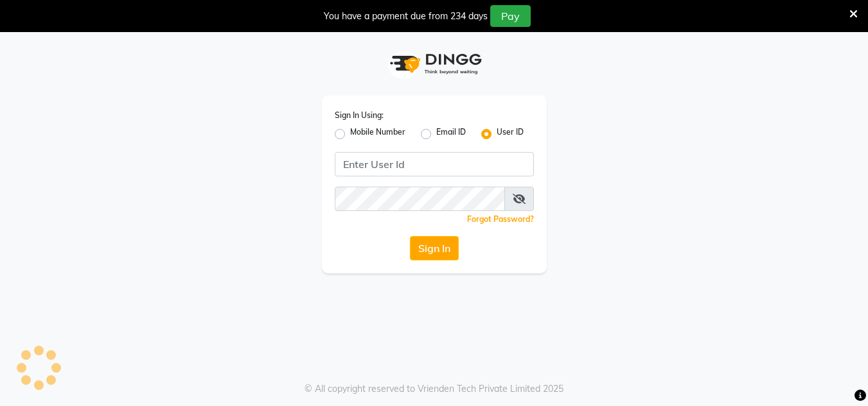 The height and width of the screenshot is (406, 868). Describe the element at coordinates (434, 248) in the screenshot. I see `button: Sign In` at that location.